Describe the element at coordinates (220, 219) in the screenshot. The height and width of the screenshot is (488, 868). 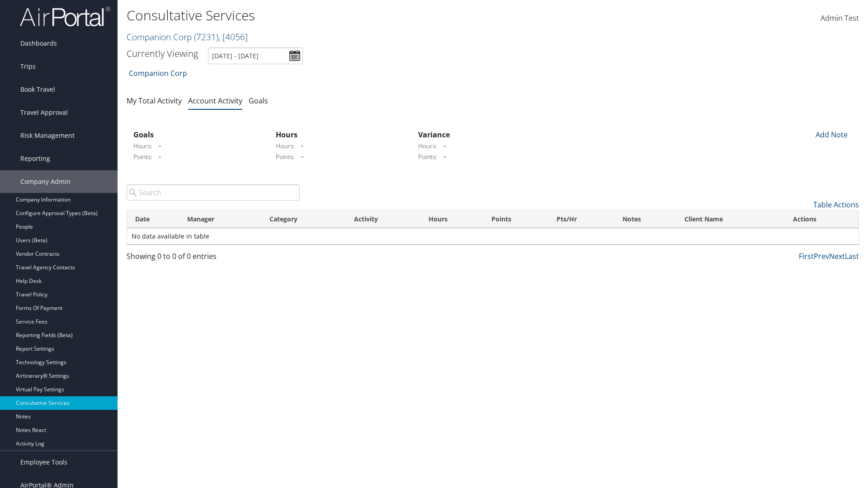
I see `th: Manager: activate to sort column ascending` at that location.